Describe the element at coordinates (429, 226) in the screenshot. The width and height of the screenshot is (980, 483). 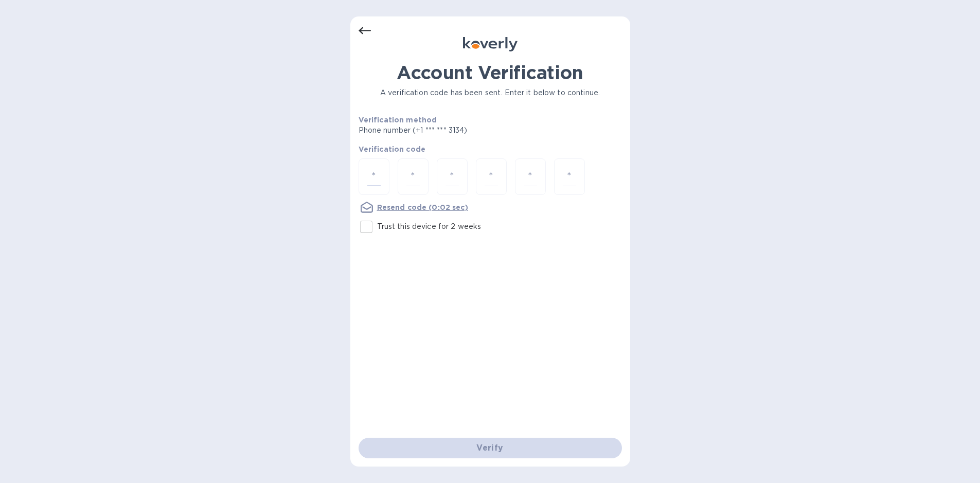
I see `p: Trust this device for 2 weeks` at that location.